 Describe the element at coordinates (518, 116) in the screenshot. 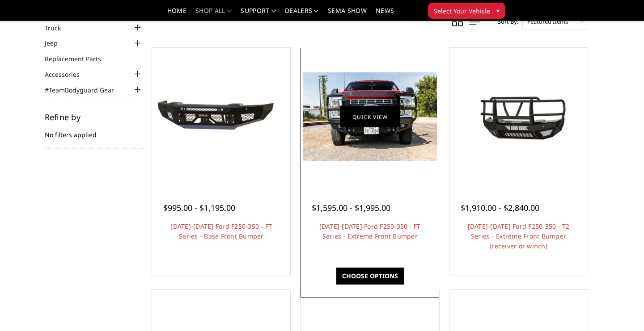

I see `img: 2023-2025 Ford F250-350 - T2 Series - Extreme Front Bumper (receiver or winch)` at that location.